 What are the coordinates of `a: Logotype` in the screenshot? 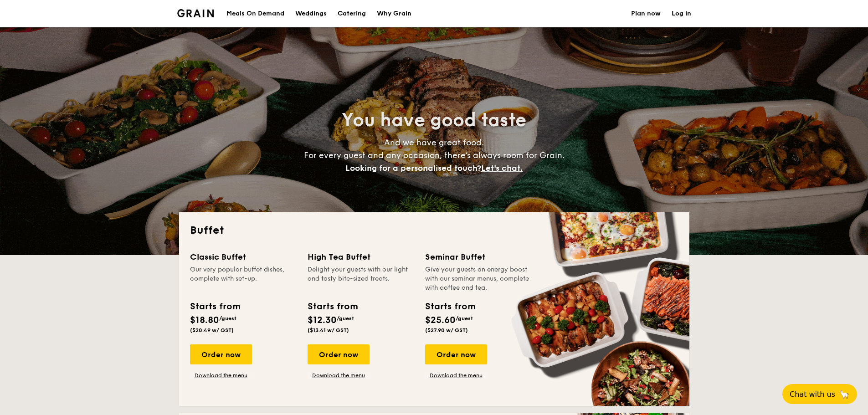 It's located at (196, 13).